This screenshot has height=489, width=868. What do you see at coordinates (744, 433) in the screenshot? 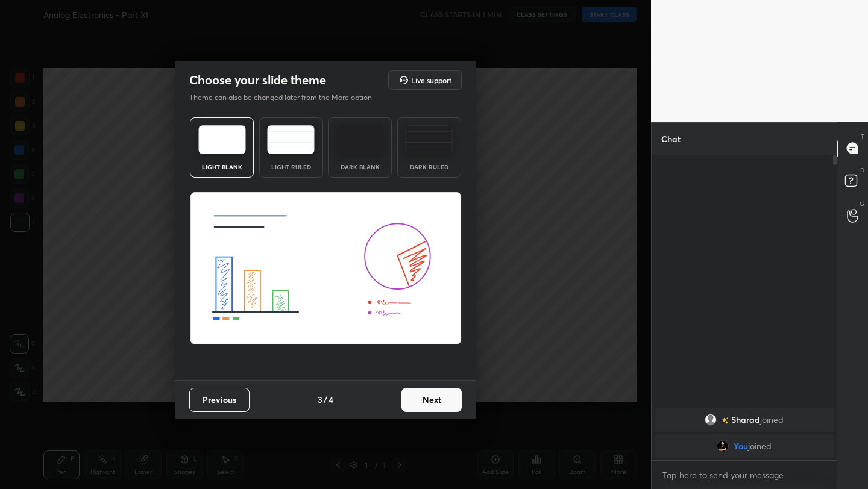
I see `div: grid` at bounding box center [744, 433].